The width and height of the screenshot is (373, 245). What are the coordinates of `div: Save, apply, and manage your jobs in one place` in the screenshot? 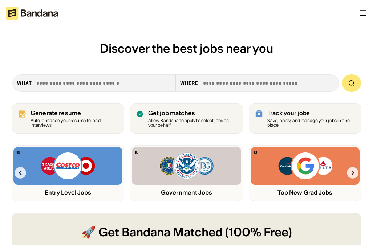 It's located at (312, 123).